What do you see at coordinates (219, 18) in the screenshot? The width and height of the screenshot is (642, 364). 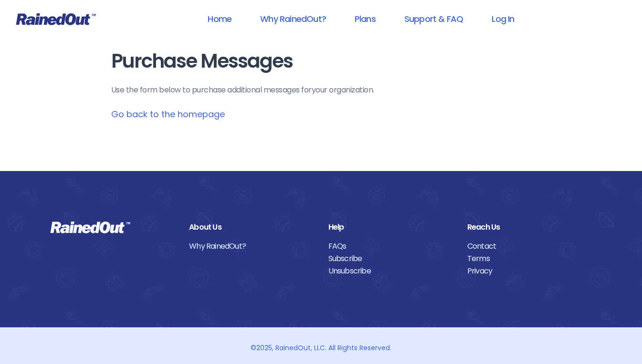 I see `a: Home` at bounding box center [219, 18].